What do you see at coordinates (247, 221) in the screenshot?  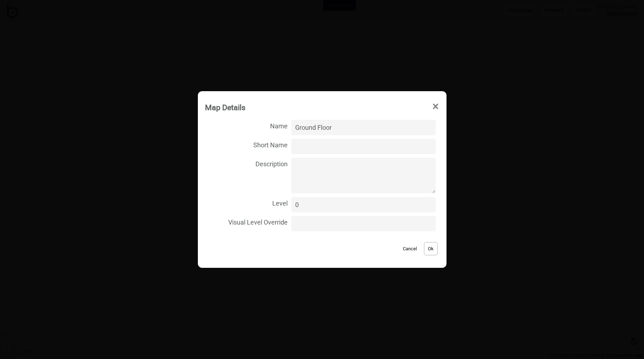 I see `span: Visual Level Override` at bounding box center [247, 221].